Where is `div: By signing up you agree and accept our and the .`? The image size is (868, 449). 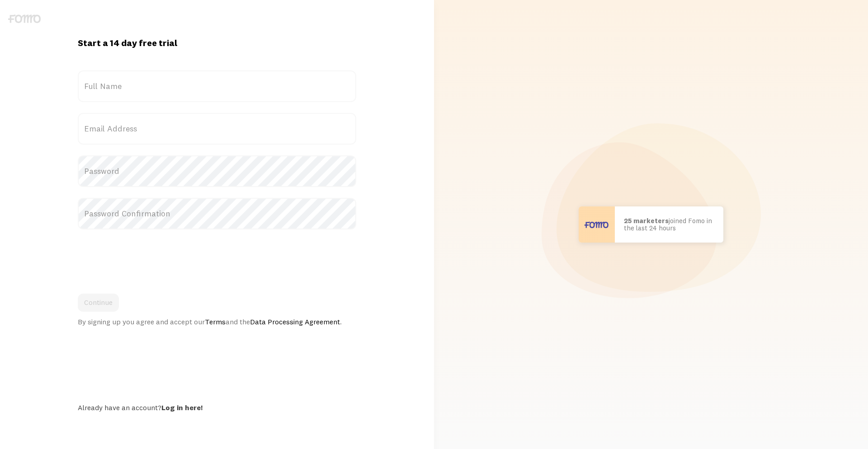 div: By signing up you agree and accept our and the . is located at coordinates (217, 321).